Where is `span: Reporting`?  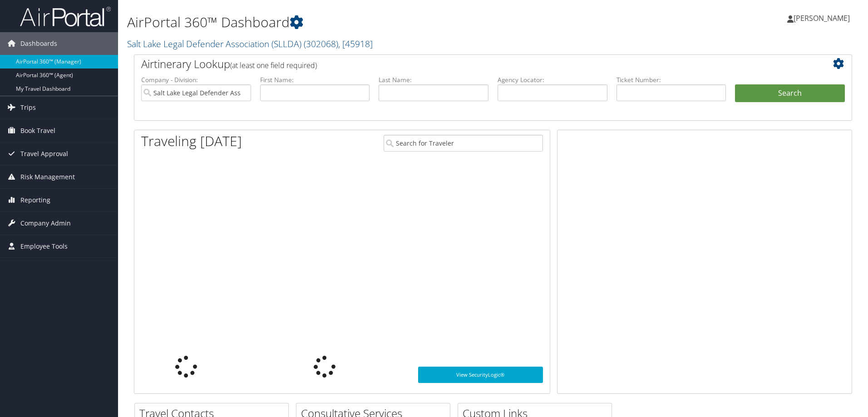 span: Reporting is located at coordinates (35, 200).